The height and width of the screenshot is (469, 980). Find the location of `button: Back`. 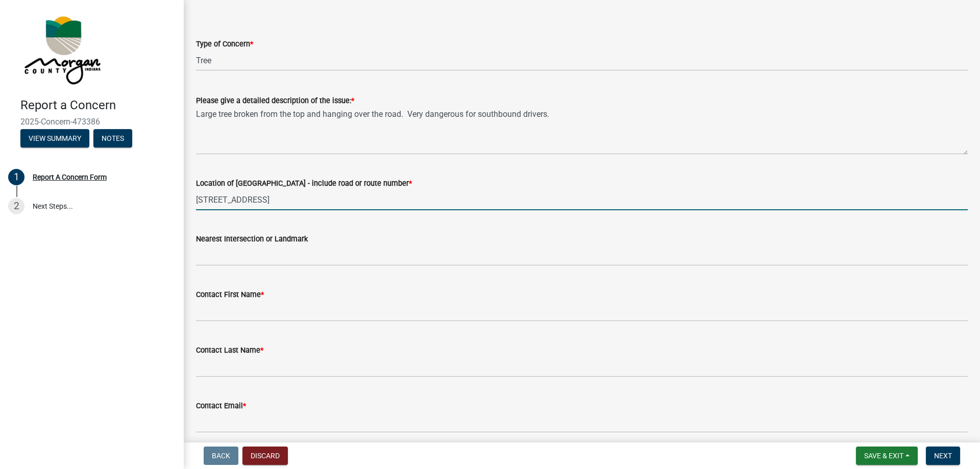

button: Back is located at coordinates (221, 456).